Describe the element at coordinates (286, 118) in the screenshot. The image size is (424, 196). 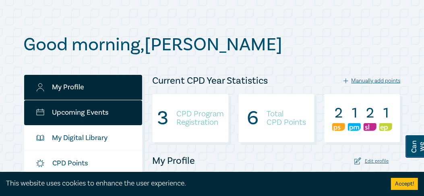
I see `h4: Total CPD Points` at that location.